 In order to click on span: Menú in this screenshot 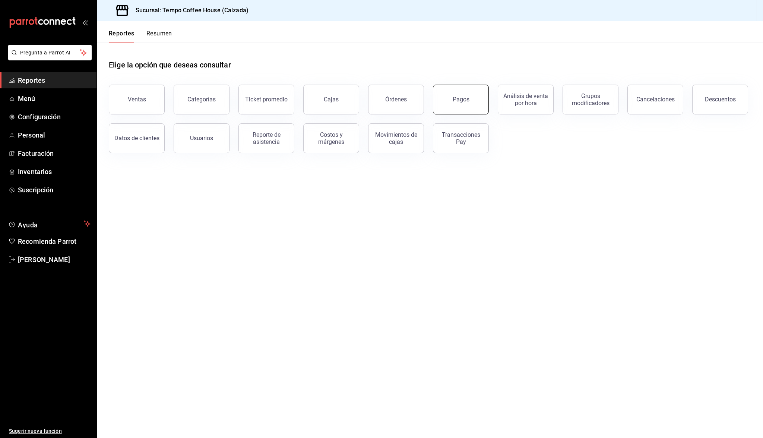, I will do `click(54, 98)`.